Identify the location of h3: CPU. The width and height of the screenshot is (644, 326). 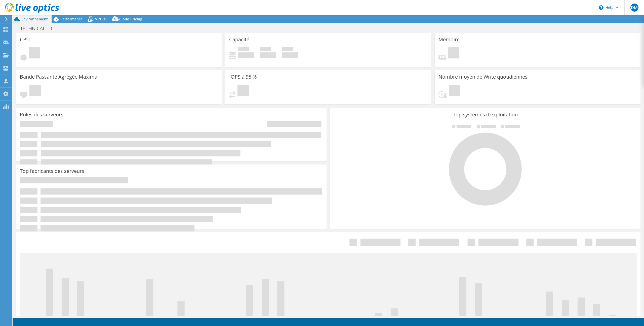
(25, 39).